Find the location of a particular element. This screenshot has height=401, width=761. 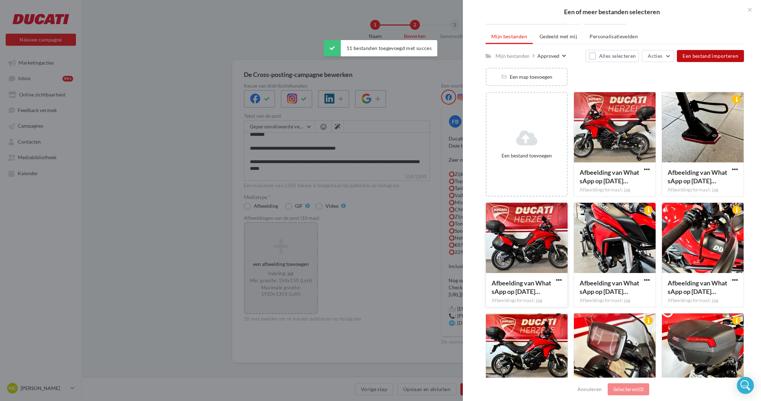

div: Een map toevoegen is located at coordinates (526, 77).